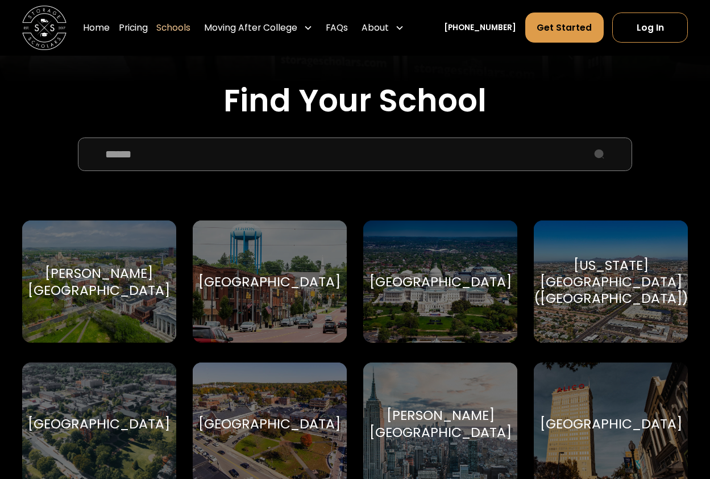 The width and height of the screenshot is (710, 479). I want to click on a: FAQs, so click(337, 27).